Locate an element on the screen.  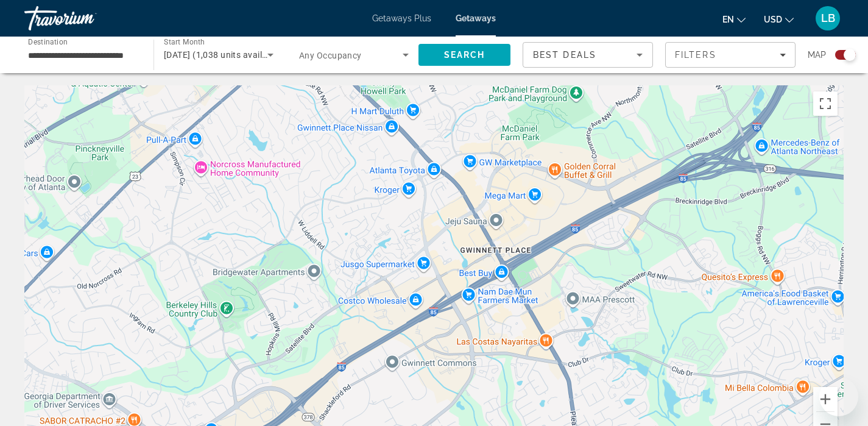
button: Change currency is located at coordinates (779, 19).